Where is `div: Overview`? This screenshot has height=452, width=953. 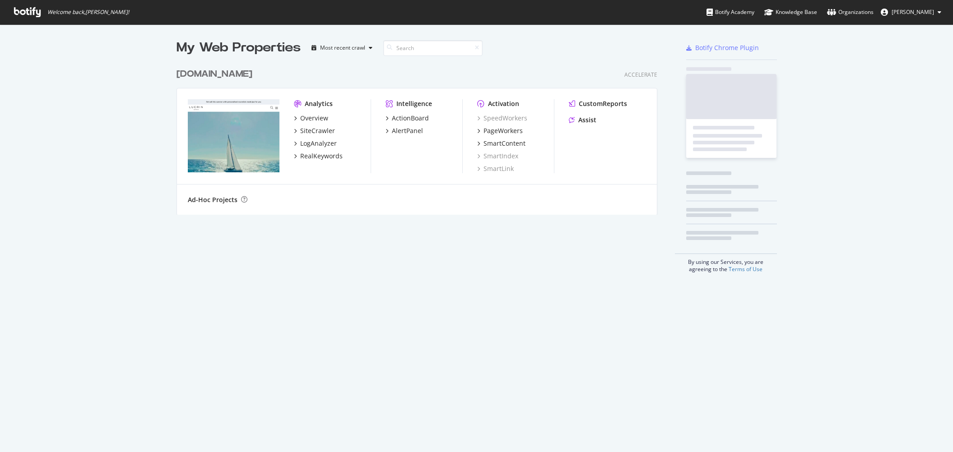 div: Overview is located at coordinates (314, 118).